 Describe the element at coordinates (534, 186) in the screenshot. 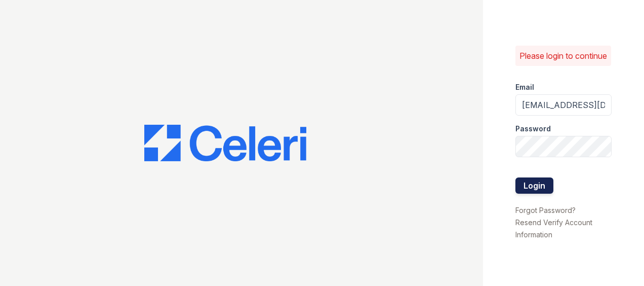

I see `button: Login` at that location.